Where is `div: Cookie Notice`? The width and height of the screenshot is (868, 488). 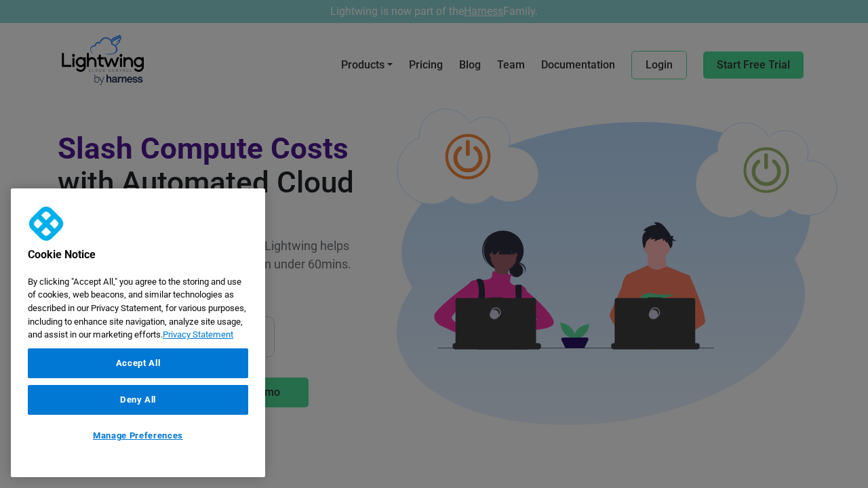
div: Cookie Notice is located at coordinates (138, 333).